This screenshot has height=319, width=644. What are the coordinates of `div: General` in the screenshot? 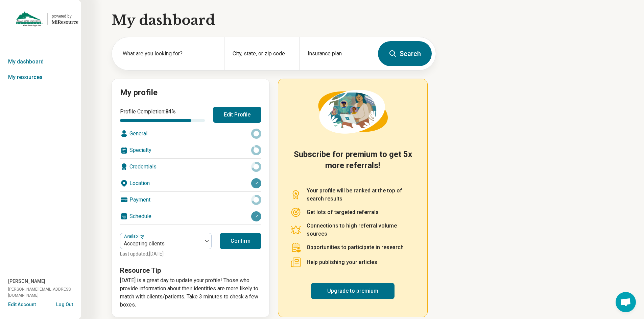 It's located at (191, 134).